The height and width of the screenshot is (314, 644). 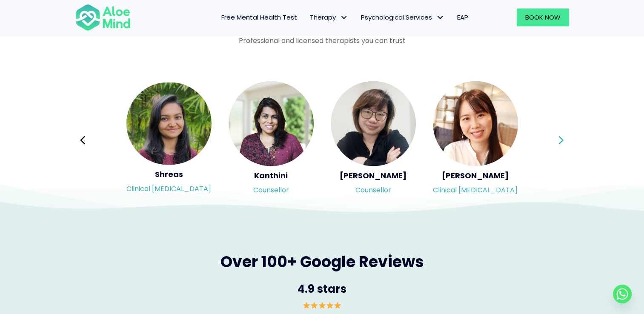 What do you see at coordinates (373, 140) in the screenshot?
I see `div: Slide 7 of 3` at bounding box center [373, 140].